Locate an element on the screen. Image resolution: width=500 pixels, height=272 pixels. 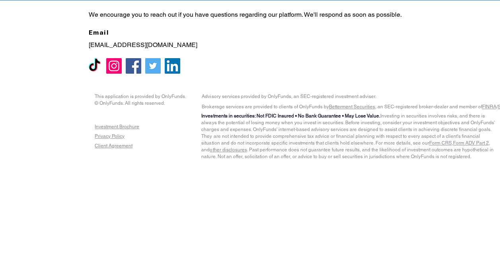
ul: Social Bar is located at coordinates (133, 66).